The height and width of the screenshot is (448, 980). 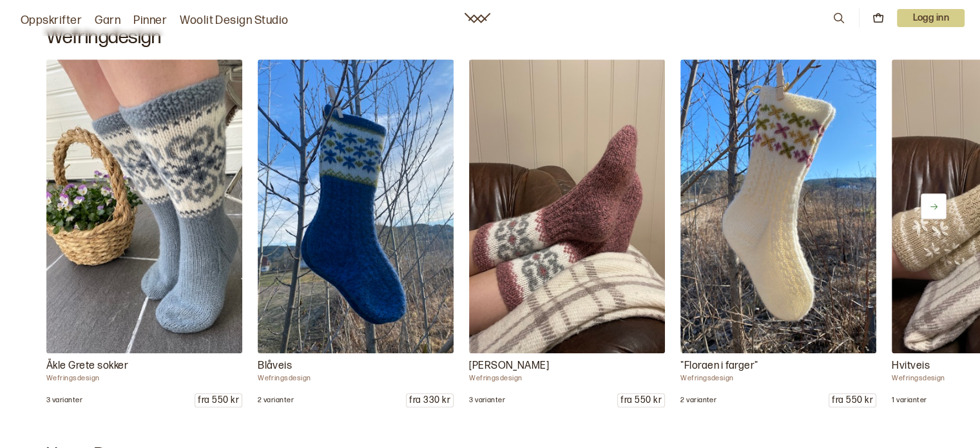 I want to click on a: Pinner, so click(x=150, y=21).